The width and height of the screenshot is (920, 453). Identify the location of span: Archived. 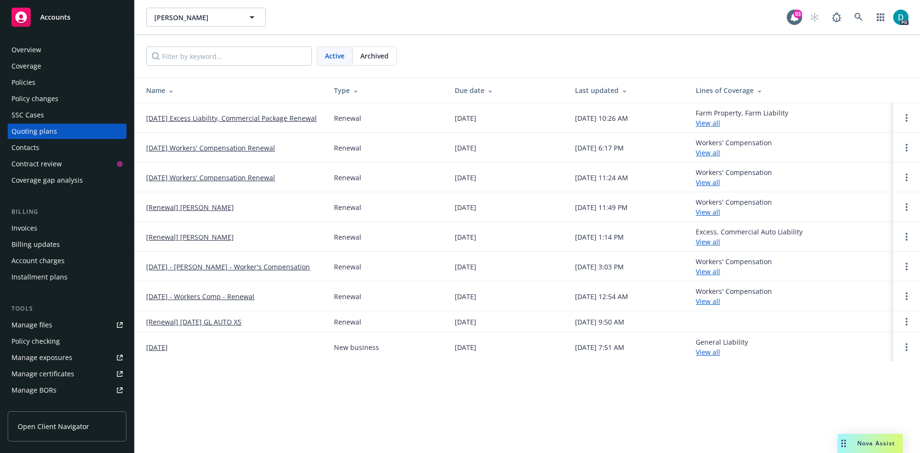
(374, 56).